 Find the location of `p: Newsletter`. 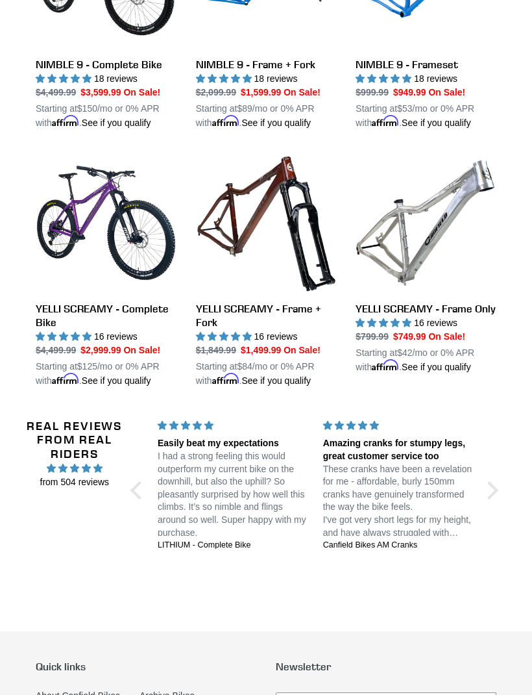

p: Newsletter is located at coordinates (386, 666).